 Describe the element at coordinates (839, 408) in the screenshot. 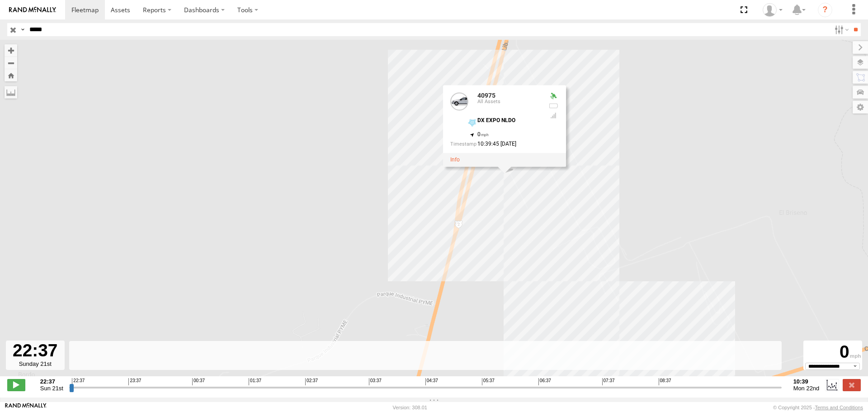

I see `a: Terms and Conditions` at that location.